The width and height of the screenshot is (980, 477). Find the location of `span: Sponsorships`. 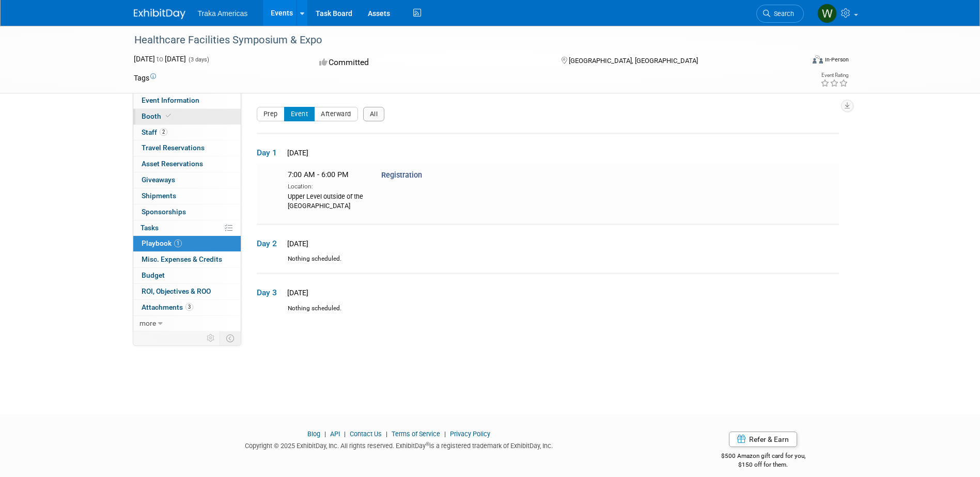

span: Sponsorships is located at coordinates (164, 212).